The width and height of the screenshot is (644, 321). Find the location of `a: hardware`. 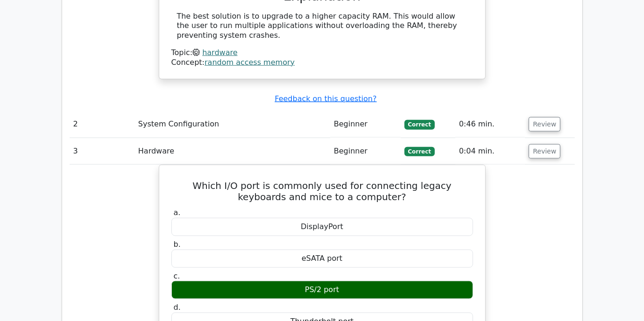

a: hardware is located at coordinates (219, 52).